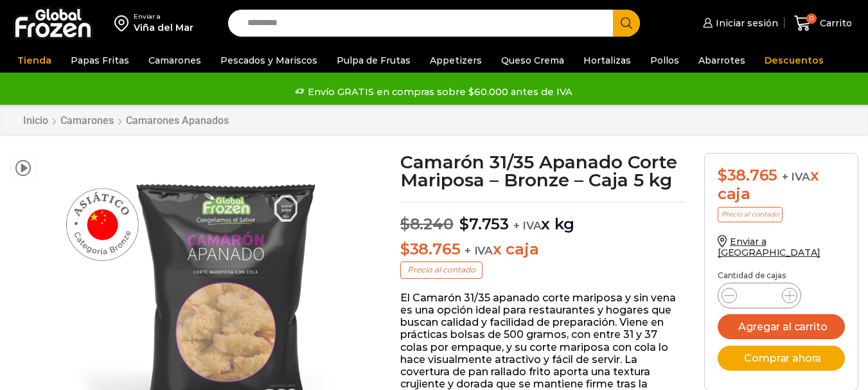 The height and width of the screenshot is (390, 868). I want to click on a: Abarrotes, so click(721, 60).